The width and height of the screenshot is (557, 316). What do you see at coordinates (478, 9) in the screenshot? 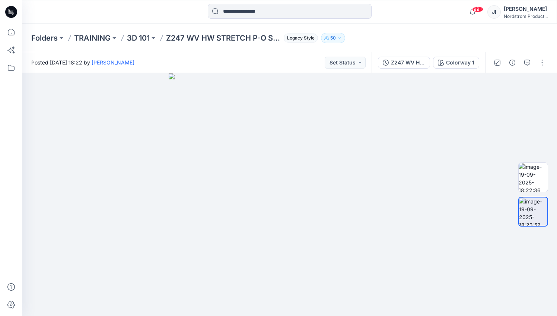
I see `span: 99+` at bounding box center [478, 9].